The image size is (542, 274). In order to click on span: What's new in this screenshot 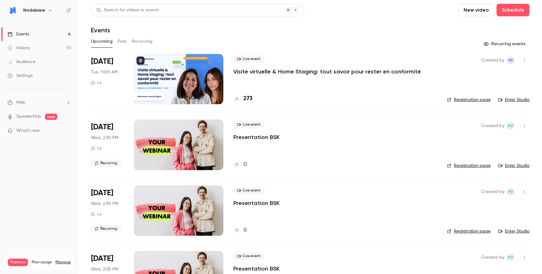, I will do `click(28, 131)`.